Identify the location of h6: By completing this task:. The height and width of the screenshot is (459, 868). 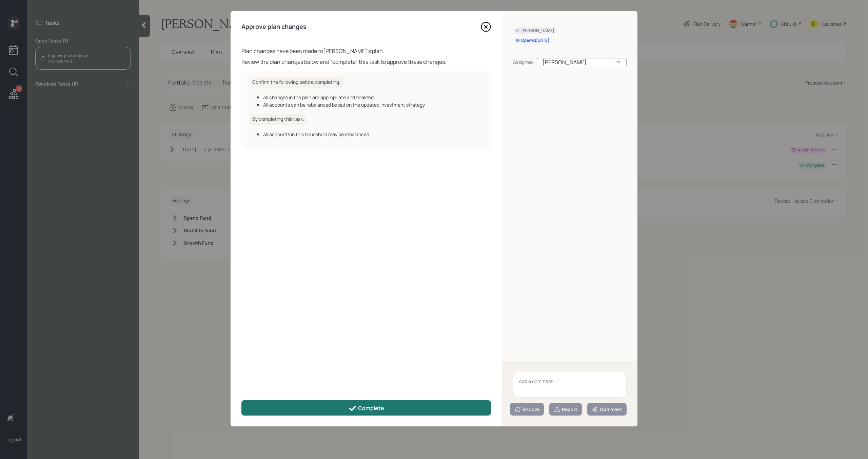
(278, 119).